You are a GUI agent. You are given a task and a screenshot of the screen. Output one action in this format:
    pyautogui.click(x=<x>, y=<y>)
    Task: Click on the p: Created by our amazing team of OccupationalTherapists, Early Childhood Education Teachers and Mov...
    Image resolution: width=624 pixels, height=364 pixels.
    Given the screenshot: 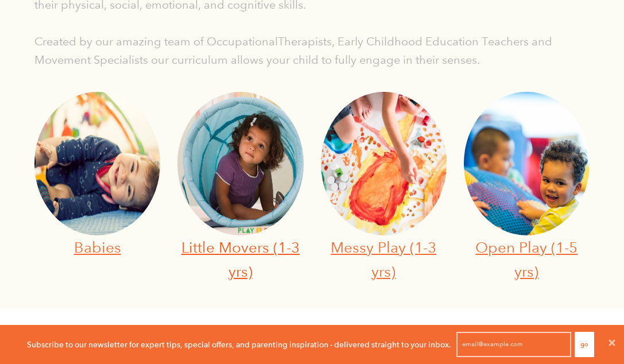 What is the action you would take?
    pyautogui.click(x=312, y=50)
    